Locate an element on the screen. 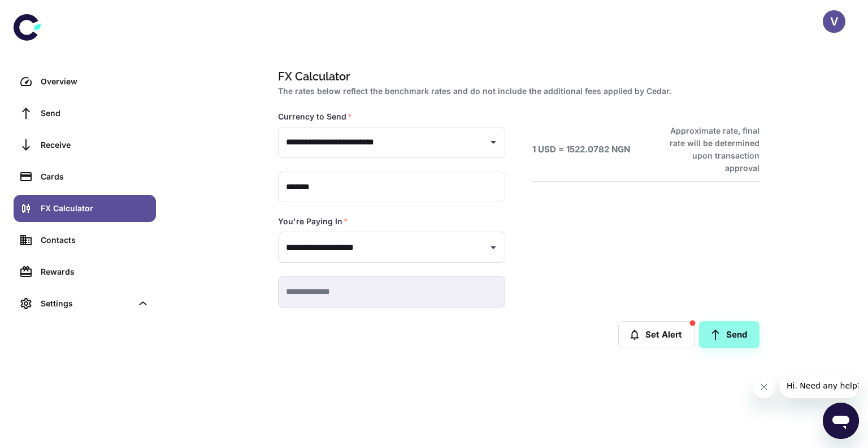  div: Rewards is located at coordinates (95, 272).